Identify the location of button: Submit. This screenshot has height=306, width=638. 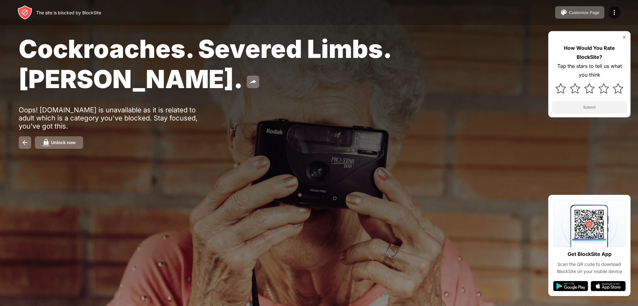
(589, 107).